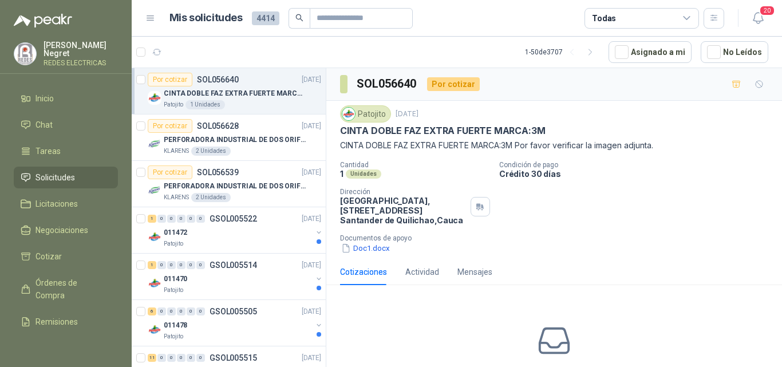 The width and height of the screenshot is (782, 367). Describe the element at coordinates (638, 165) in the screenshot. I see `p: Condición de pago` at that location.